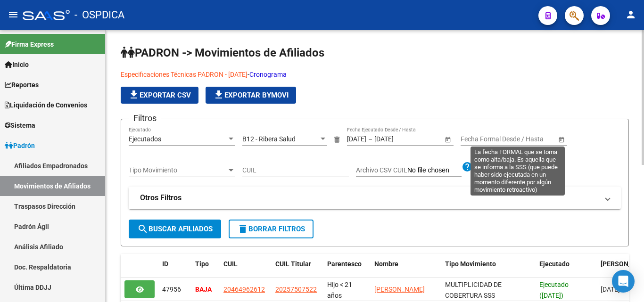 The height and width of the screenshot is (302, 644). I want to click on span: - OSPDICA, so click(99, 15).